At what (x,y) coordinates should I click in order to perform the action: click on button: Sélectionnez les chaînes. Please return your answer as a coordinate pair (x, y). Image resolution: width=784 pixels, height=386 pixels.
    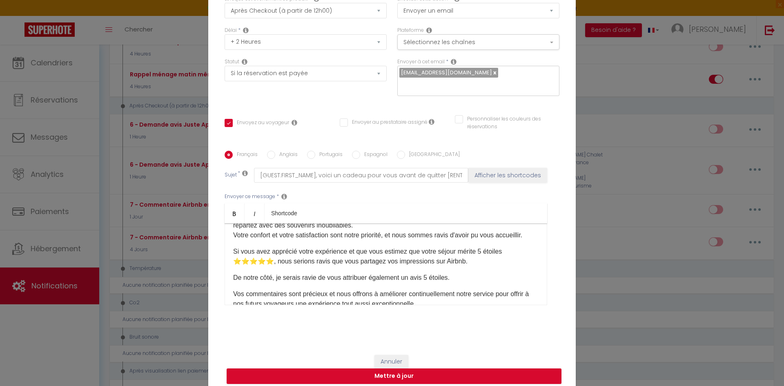
    Looking at the image, I should click on (478, 42).